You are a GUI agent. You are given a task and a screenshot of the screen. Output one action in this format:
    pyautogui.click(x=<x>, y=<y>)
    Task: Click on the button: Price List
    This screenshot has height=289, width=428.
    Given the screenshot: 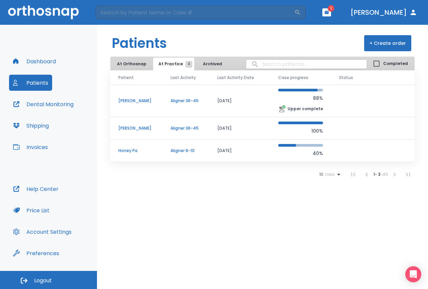 What is the action you would take?
    pyautogui.click(x=31, y=210)
    